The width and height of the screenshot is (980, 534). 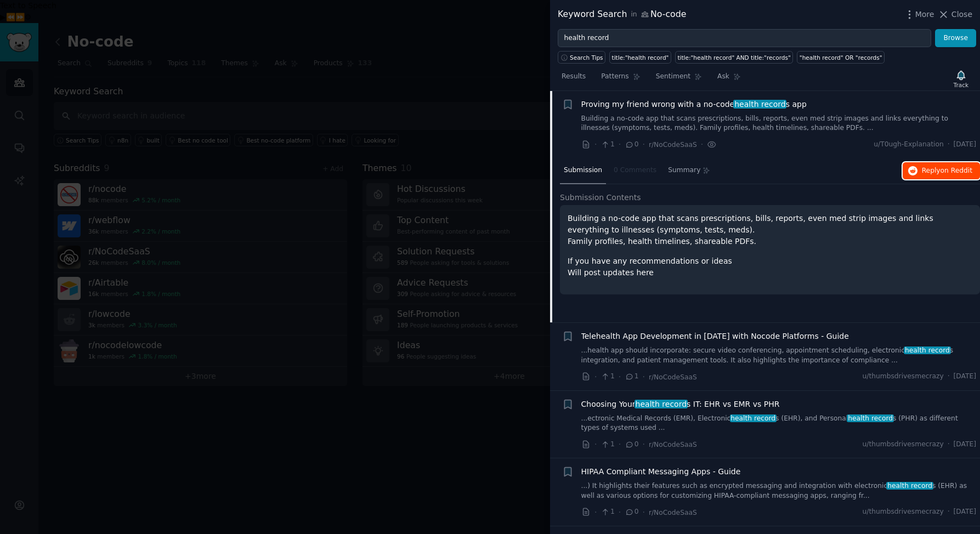 I want to click on a: Choosing Yourhealth records IT: EHR vs EMR vs PHR, so click(x=681, y=404).